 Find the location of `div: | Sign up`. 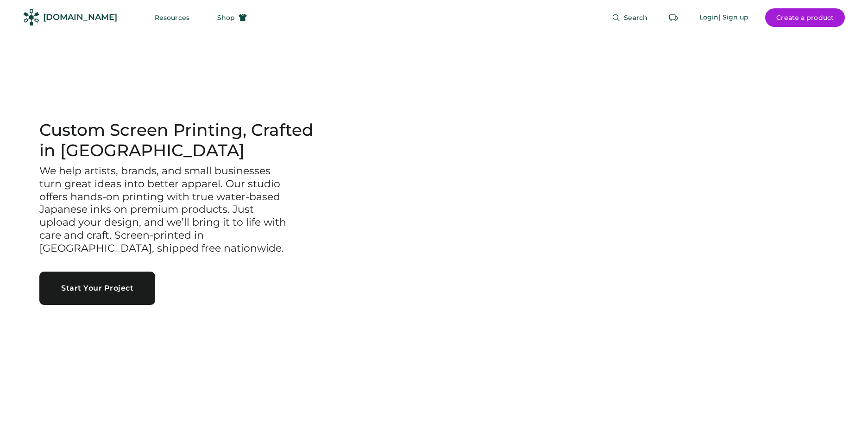

div: | Sign up is located at coordinates (733, 18).